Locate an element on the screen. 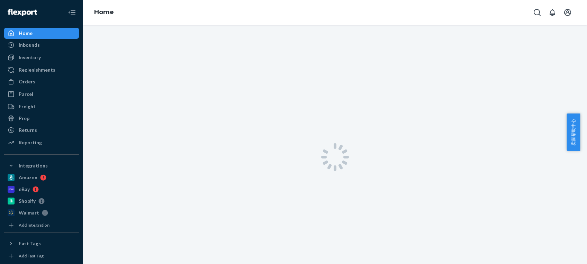  div: Add Fast Tag is located at coordinates (31, 256).